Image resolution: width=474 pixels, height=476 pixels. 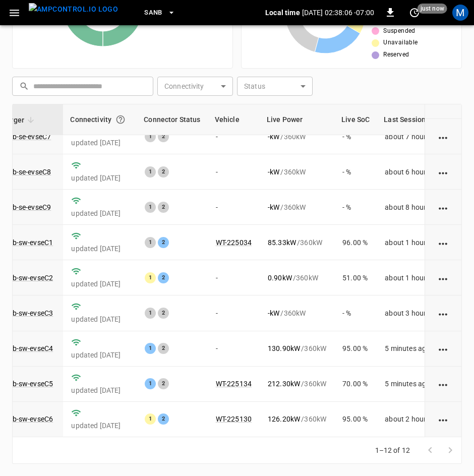 I want to click on td: about 7 hours ago, so click(x=414, y=137).